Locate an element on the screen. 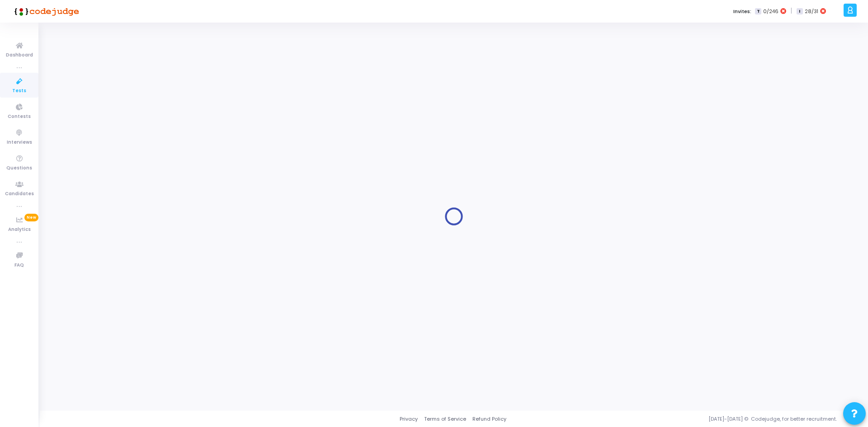  span: 0/246 is located at coordinates (771, 11).